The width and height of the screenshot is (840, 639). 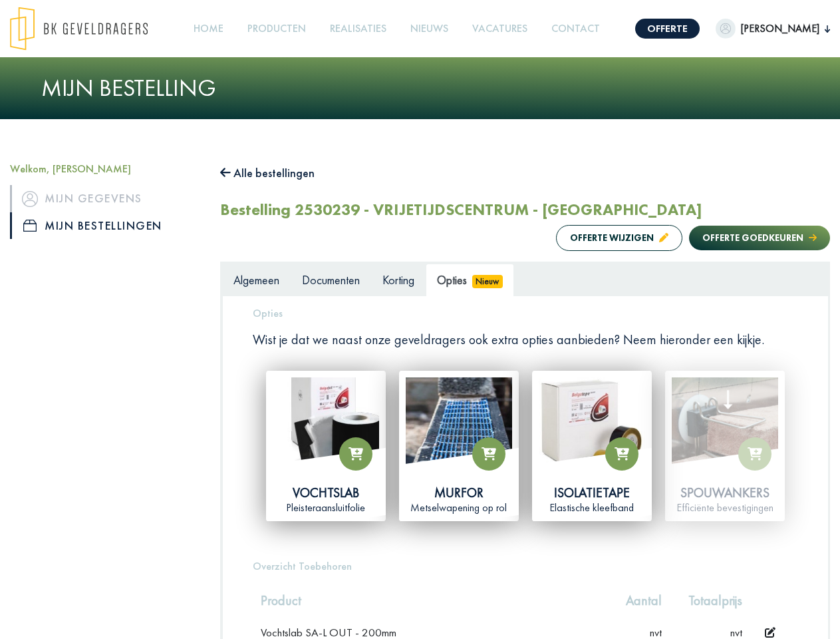 I want to click on img: dummypic.png, so click(x=726, y=28).